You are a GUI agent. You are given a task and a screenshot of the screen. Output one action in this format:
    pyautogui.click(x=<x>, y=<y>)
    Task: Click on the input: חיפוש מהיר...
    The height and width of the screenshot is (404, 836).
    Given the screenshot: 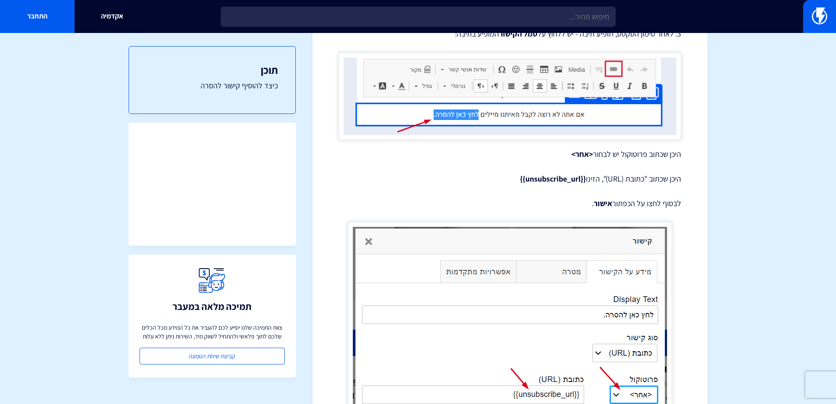 What is the action you would take?
    pyautogui.click(x=418, y=17)
    